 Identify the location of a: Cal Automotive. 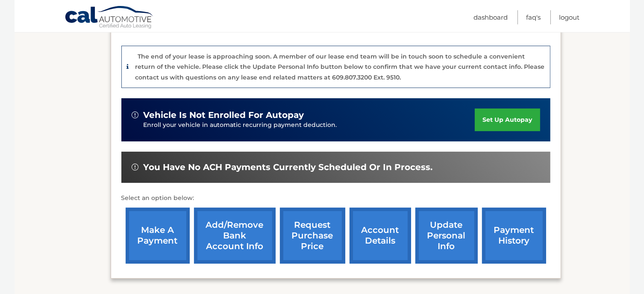
(109, 18).